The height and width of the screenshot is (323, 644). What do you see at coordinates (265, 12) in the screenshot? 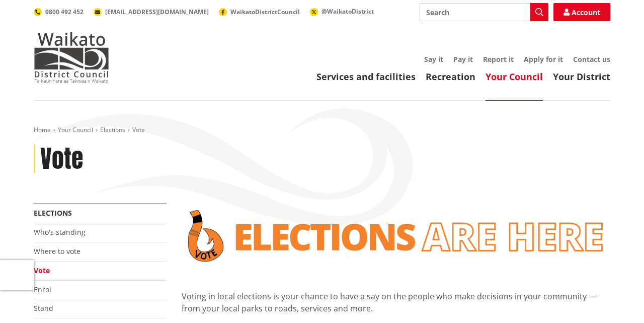
I see `span: WaikatoDistrictCouncil` at bounding box center [265, 12].